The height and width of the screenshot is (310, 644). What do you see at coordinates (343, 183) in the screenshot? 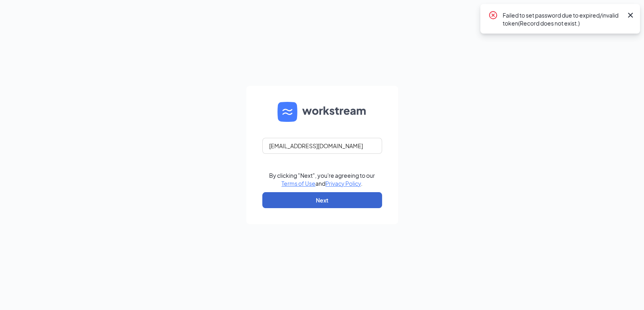
I see `a: Privacy Policy` at bounding box center [343, 183].